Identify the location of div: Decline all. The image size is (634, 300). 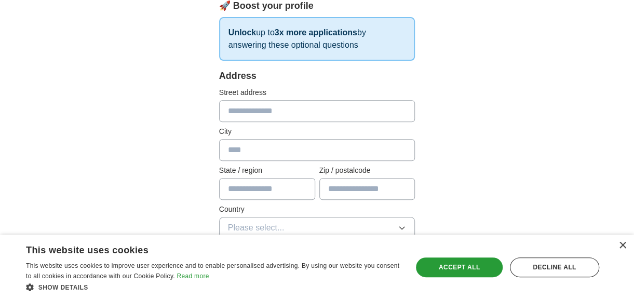
(555, 268).